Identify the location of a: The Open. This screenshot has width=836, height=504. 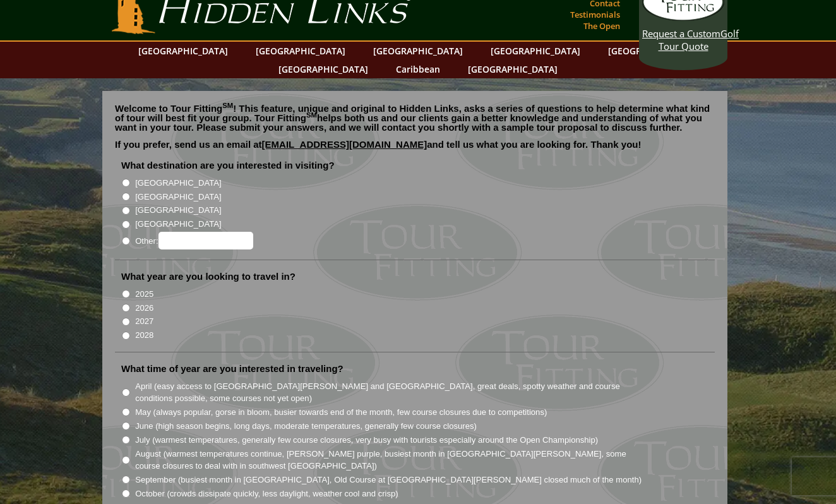
(602, 26).